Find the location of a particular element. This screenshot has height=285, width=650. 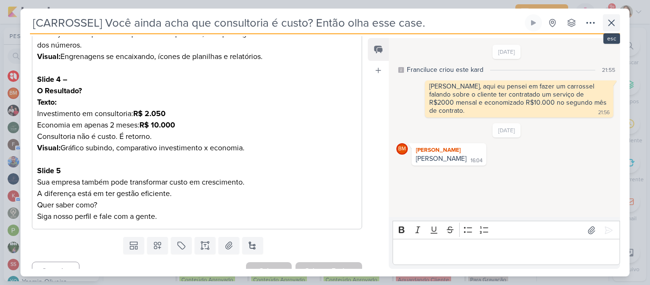

strong: O Resultado? is located at coordinates (60, 91).